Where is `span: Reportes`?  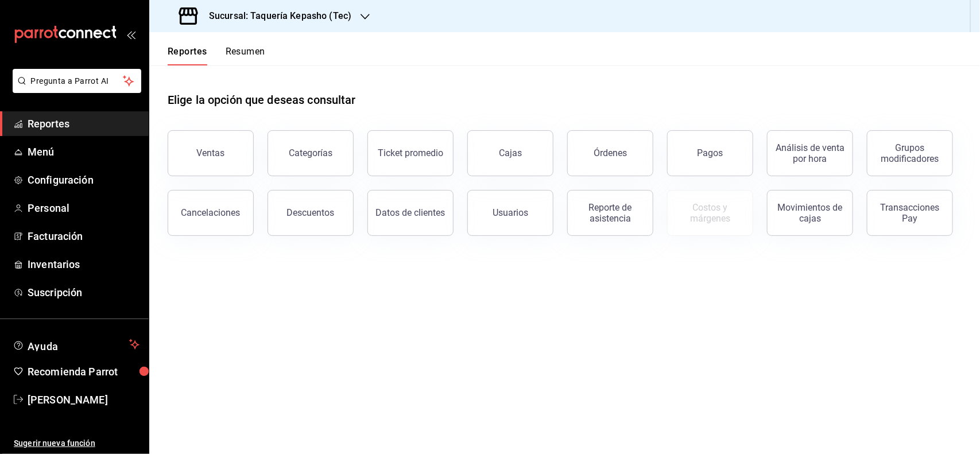
span: Reportes is located at coordinates (83, 123).